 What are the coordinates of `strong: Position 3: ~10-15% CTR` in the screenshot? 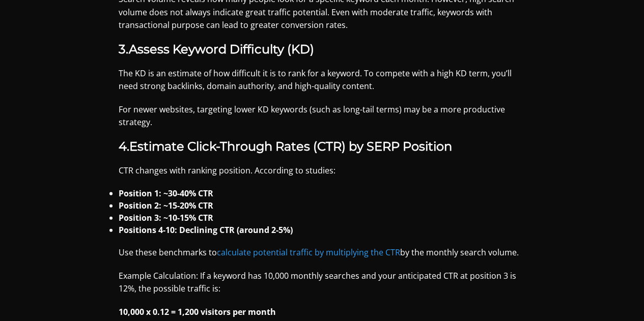 It's located at (166, 218).